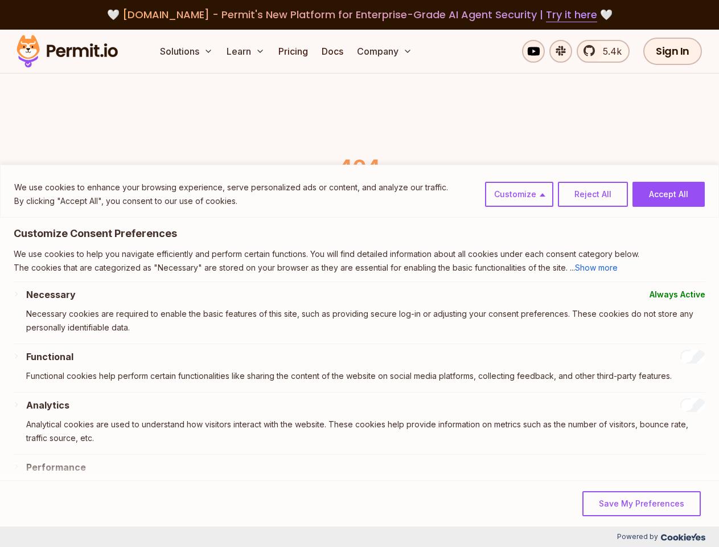 This screenshot has height=547, width=719. Describe the element at coordinates (293, 51) in the screenshot. I see `a: Pricing` at that location.